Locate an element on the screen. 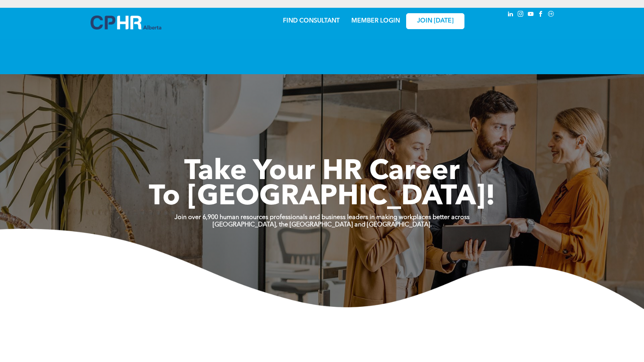 This screenshot has width=644, height=362. a: facebook is located at coordinates (541, 15).